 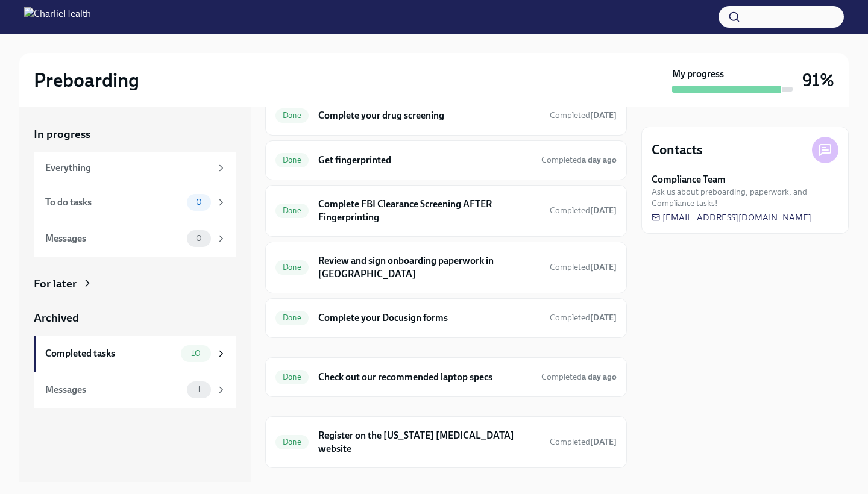 I want to click on span: September 27th, 2025 16:24, so click(x=579, y=377).